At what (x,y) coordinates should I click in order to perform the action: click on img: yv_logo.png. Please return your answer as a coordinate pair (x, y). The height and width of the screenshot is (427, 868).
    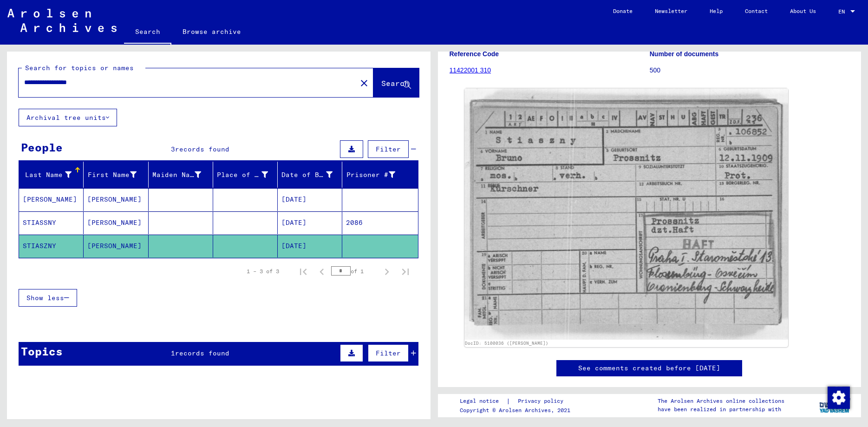
    Looking at the image, I should click on (834, 405).